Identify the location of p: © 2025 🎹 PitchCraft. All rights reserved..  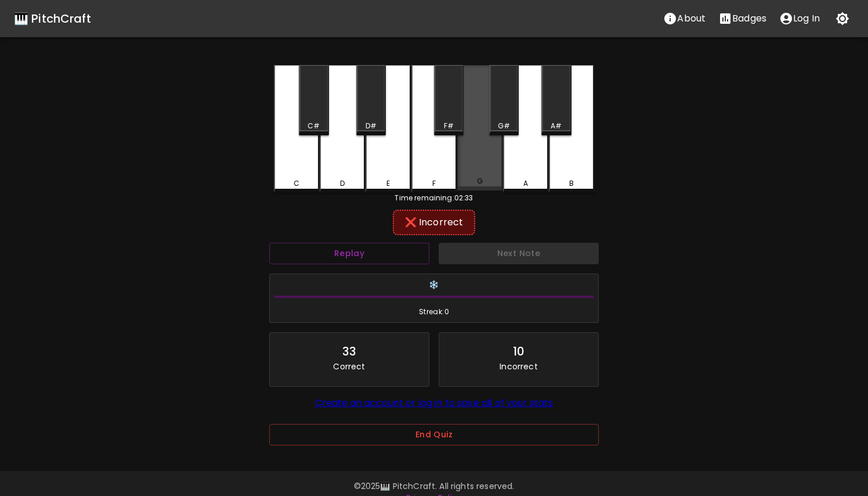
(434, 486).